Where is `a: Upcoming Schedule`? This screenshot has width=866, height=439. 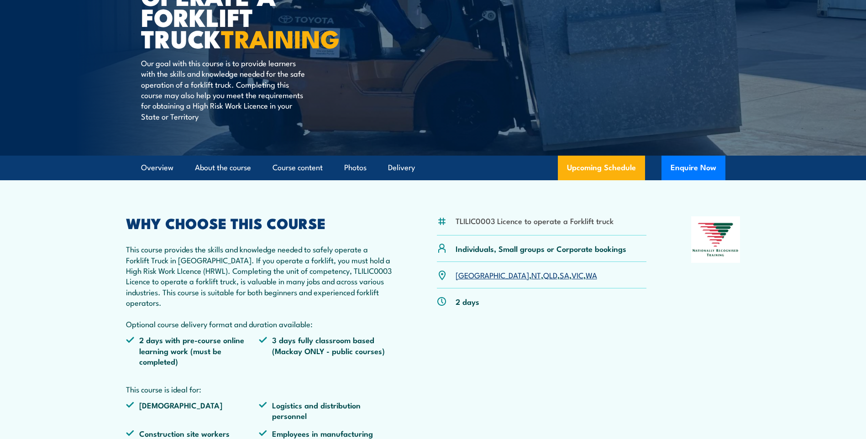 a: Upcoming Schedule is located at coordinates (601, 168).